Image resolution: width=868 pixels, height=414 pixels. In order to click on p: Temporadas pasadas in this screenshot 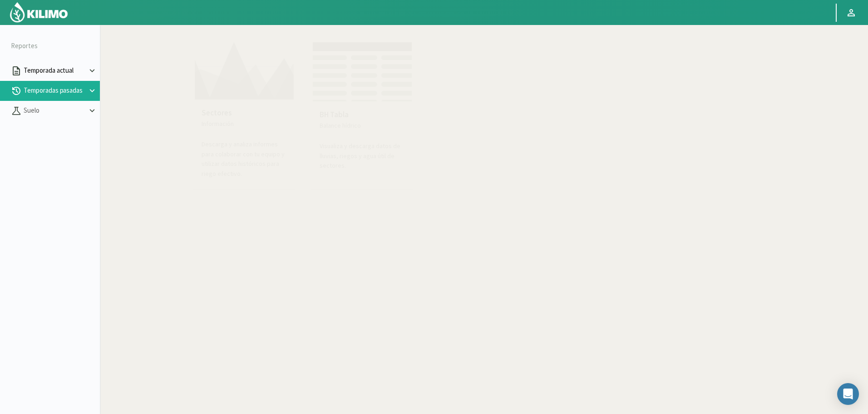, I will do `click(55, 91)`.